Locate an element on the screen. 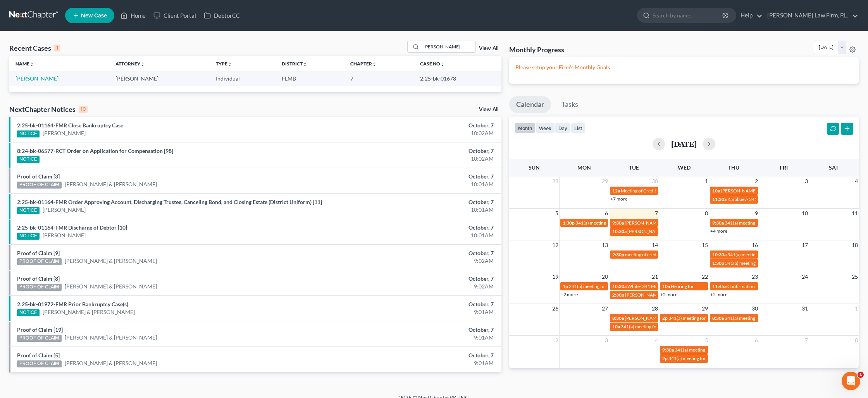 The width and height of the screenshot is (868, 398). span: 29 is located at coordinates (605, 181).